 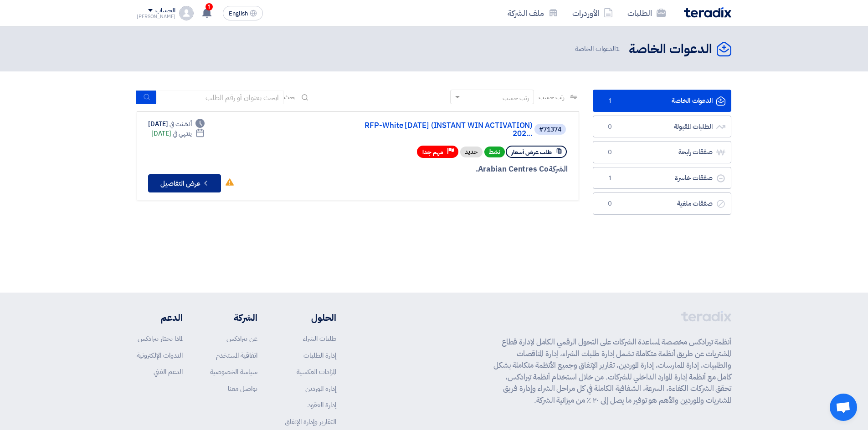 What do you see at coordinates (670, 49) in the screenshot?
I see `h2: الدعوات الخاصة` at bounding box center [670, 49].